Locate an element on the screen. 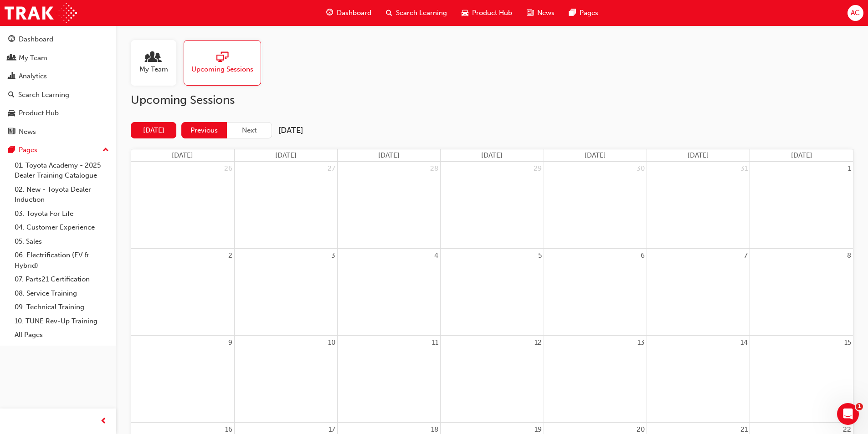 The width and height of the screenshot is (868, 434). a: 03. Toyota For Life is located at coordinates (61, 214).